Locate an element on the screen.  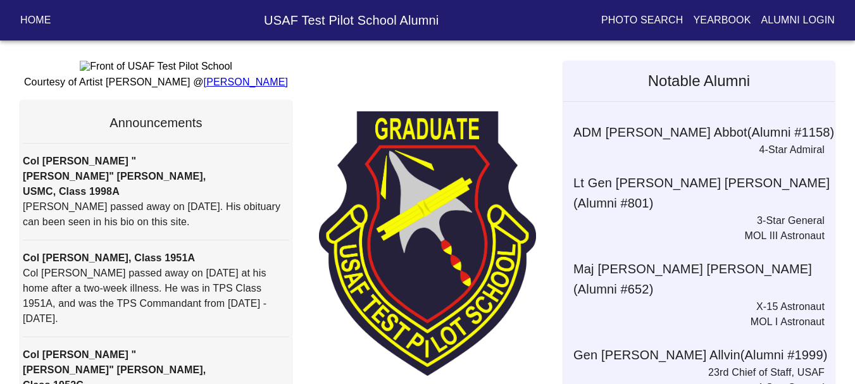
p: X-15 Astronaut is located at coordinates (693, 307).